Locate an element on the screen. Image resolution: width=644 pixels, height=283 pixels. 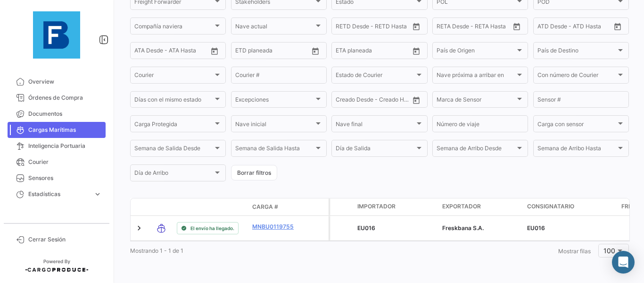
span: Overview is located at coordinates (65, 82).